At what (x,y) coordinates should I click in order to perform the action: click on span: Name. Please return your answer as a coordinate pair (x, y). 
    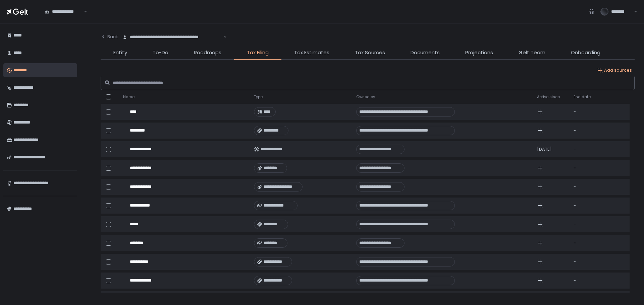
    Looking at the image, I should click on (129, 97).